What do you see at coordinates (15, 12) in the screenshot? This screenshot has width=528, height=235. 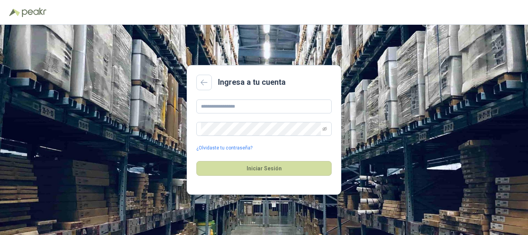 I see `img: Logo` at bounding box center [15, 12].